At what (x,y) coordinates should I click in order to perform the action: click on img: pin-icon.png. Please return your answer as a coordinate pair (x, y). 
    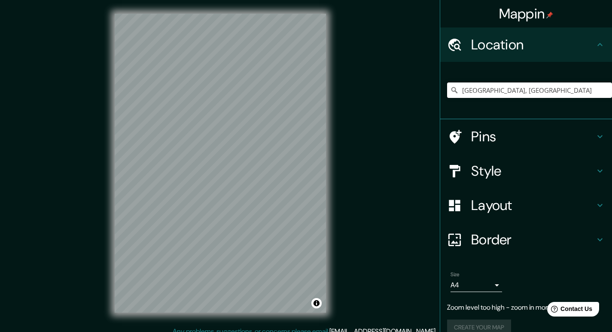
    Looking at the image, I should click on (549, 15).